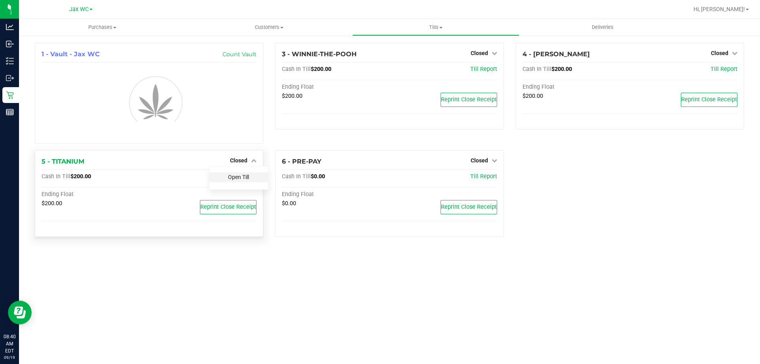 Image resolution: width=760 pixels, height=364 pixels. What do you see at coordinates (239, 54) in the screenshot?
I see `a: Count Vault` at bounding box center [239, 54].